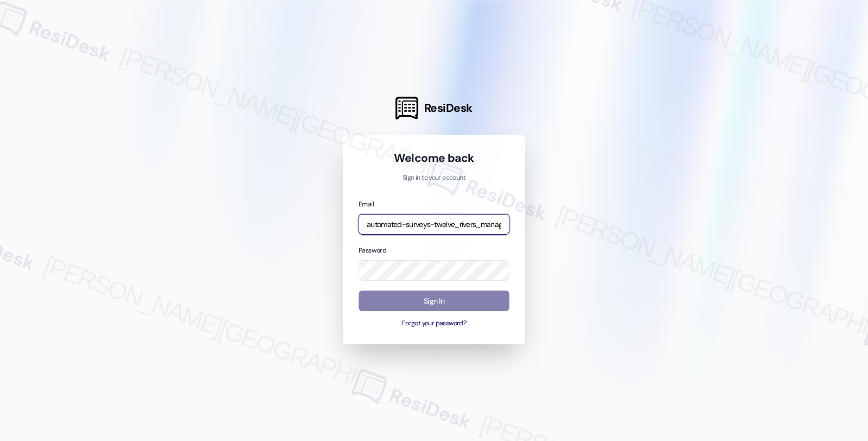 Image resolution: width=868 pixels, height=441 pixels. What do you see at coordinates (434, 158) in the screenshot?
I see `h1: Welcome back` at bounding box center [434, 158].